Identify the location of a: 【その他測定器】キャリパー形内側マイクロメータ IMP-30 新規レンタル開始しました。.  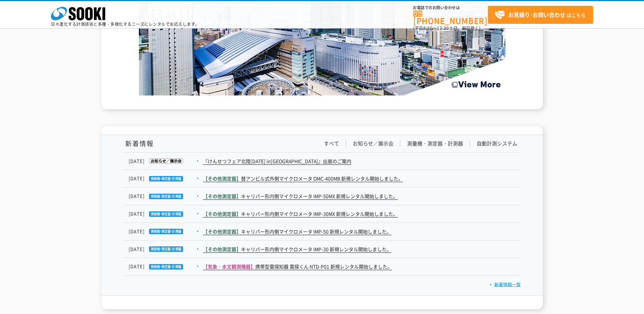
(297, 249).